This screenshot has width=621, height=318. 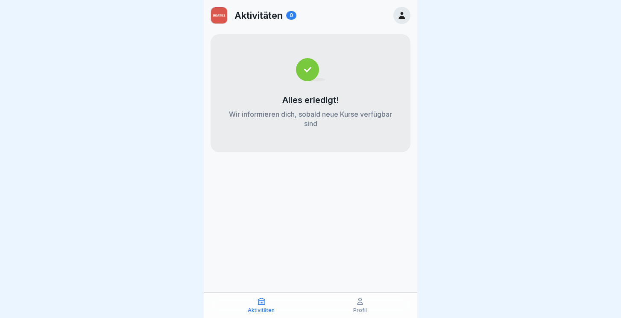 What do you see at coordinates (310, 100) in the screenshot?
I see `p: Alles erledigt!` at bounding box center [310, 100].